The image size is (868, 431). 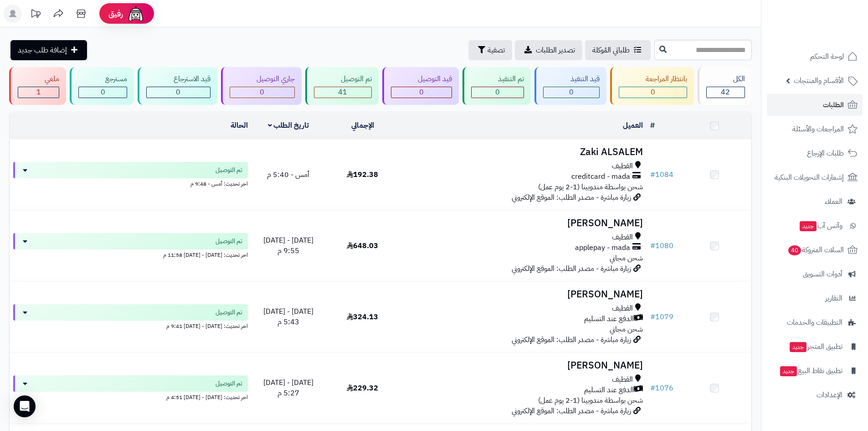 What do you see at coordinates (136, 14) in the screenshot?
I see `img: ai-face.png` at bounding box center [136, 14].